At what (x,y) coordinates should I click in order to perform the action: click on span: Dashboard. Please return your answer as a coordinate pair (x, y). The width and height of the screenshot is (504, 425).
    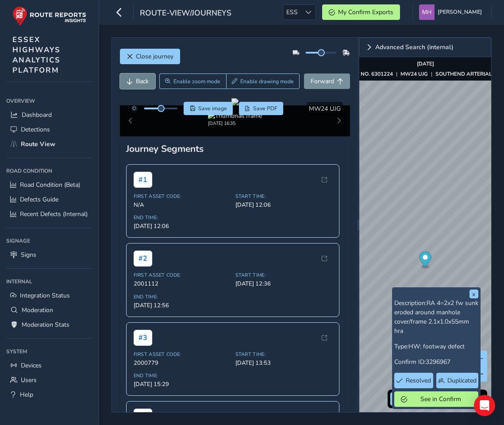
    Looking at the image, I should click on (37, 115).